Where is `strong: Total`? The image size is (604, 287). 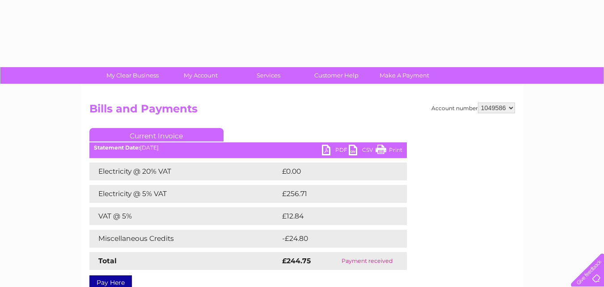
strong: Total is located at coordinates (107, 260).